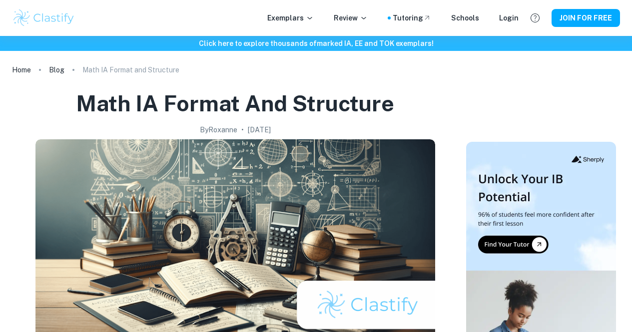 The width and height of the screenshot is (632, 332). Describe the element at coordinates (412, 18) in the screenshot. I see `div: Tutoring` at that location.